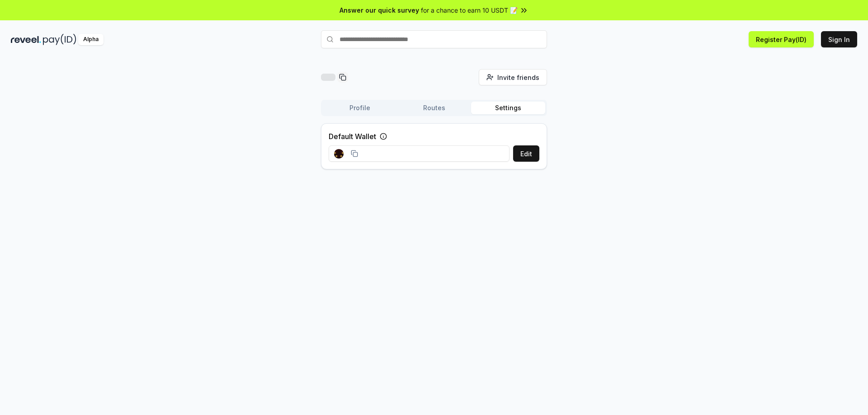 The image size is (868, 415). Describe the element at coordinates (91, 39) in the screenshot. I see `div: Alpha` at that location.